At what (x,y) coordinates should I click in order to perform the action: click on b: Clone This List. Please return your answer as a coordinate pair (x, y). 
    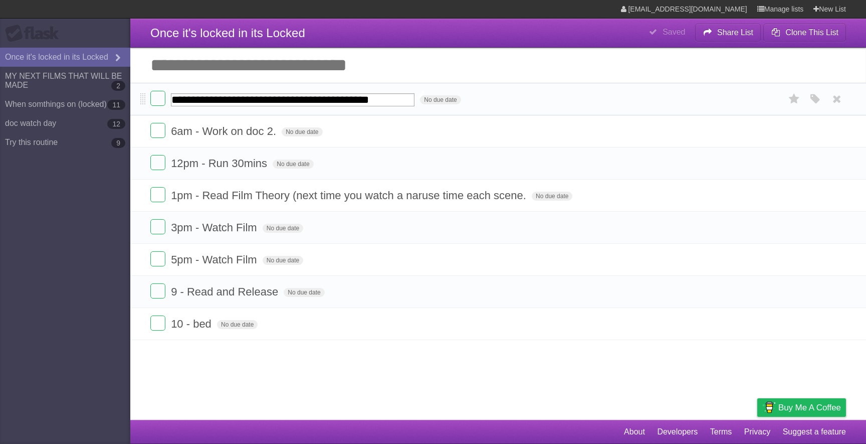
    Looking at the image, I should click on (812, 32).